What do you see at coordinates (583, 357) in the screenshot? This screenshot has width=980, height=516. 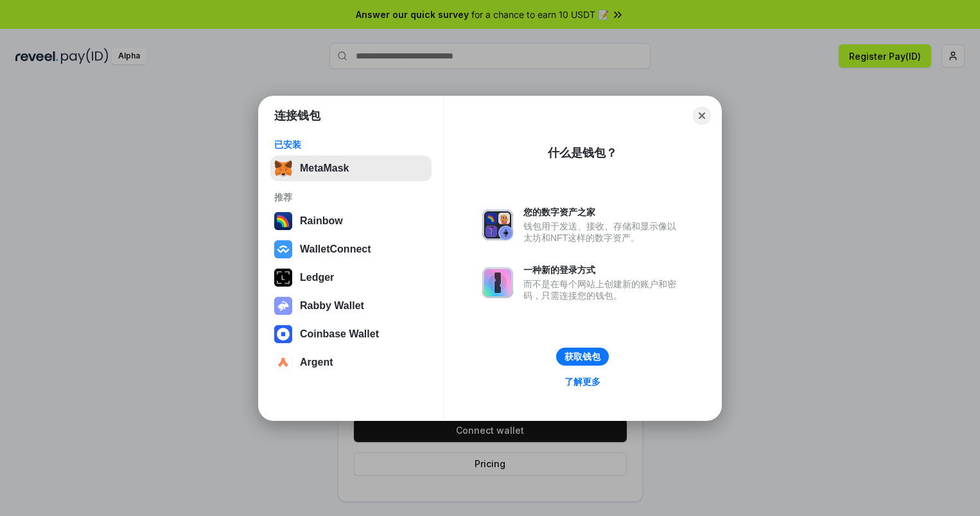 I see `div: 获取钱包` at bounding box center [583, 357].